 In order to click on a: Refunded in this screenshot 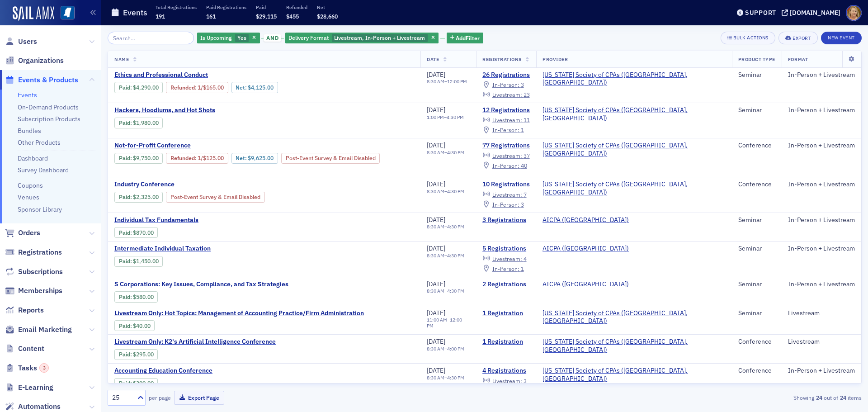, I will do `click(182, 88)`.